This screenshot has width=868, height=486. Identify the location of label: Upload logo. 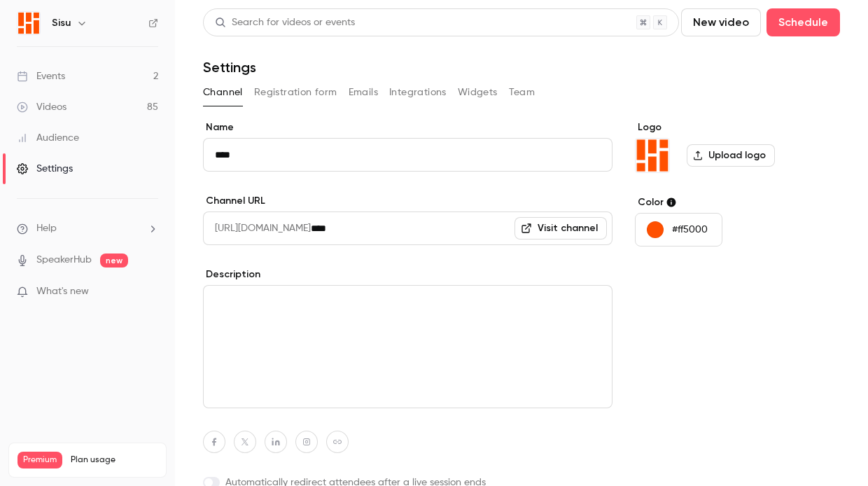
(730, 156).